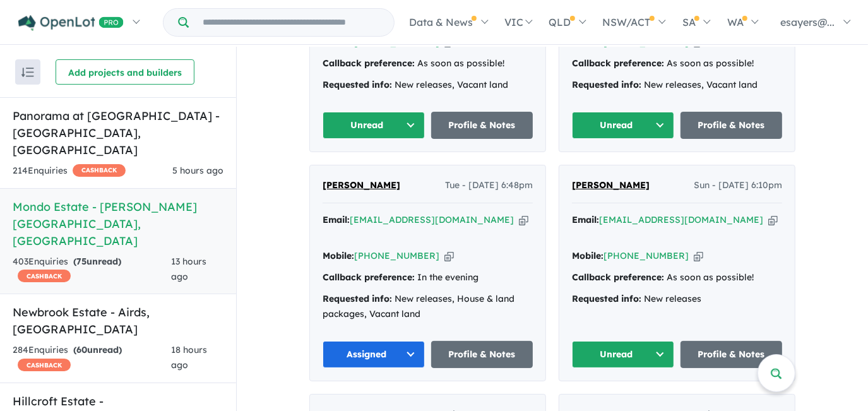  What do you see at coordinates (427, 277) in the screenshot?
I see `div: In the evening` at bounding box center [427, 277].